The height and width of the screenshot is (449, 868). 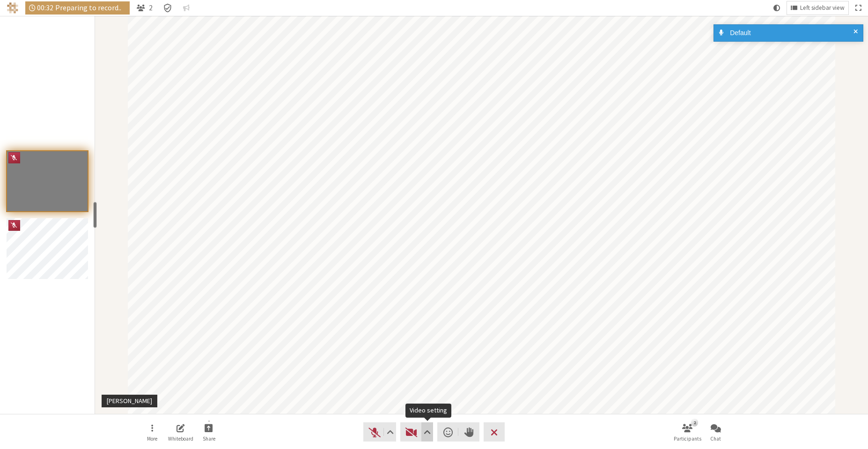 What do you see at coordinates (792, 33) in the screenshot?
I see `div: Default` at bounding box center [792, 33].